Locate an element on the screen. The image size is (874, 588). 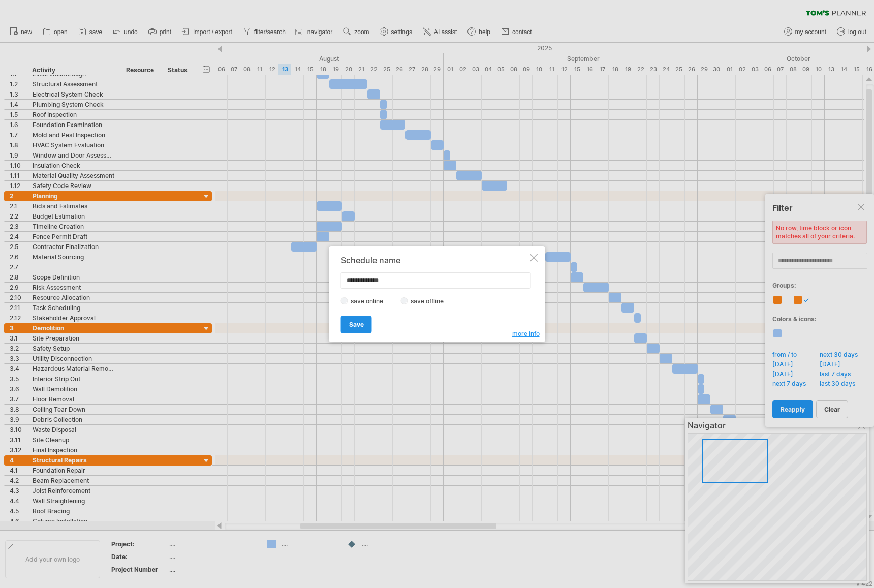
label: save offline is located at coordinates (430, 301).